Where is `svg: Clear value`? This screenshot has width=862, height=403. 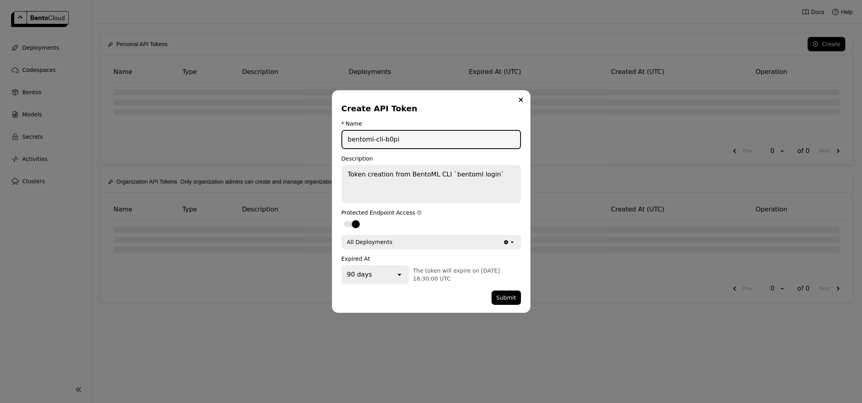 svg: Clear value is located at coordinates (506, 242).